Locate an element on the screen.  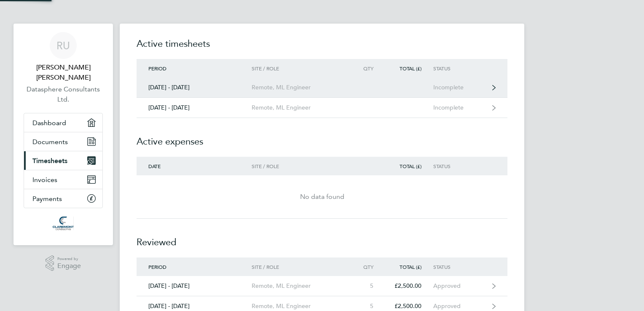
a: Timesheets is located at coordinates (63, 160).